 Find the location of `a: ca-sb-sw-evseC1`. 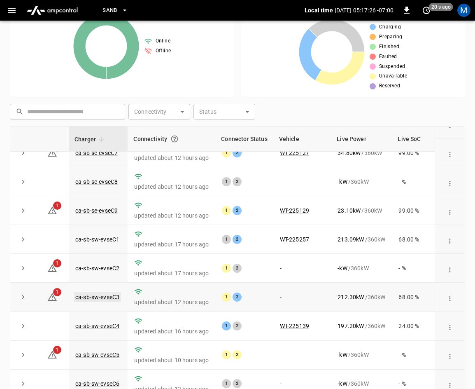

a: ca-sb-sw-evseC1 is located at coordinates (97, 239).